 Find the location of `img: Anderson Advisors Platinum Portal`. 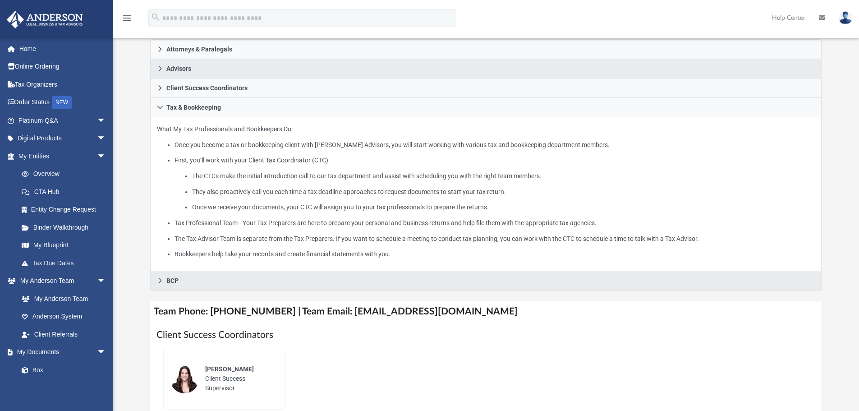

img: Anderson Advisors Platinum Portal is located at coordinates (45, 19).